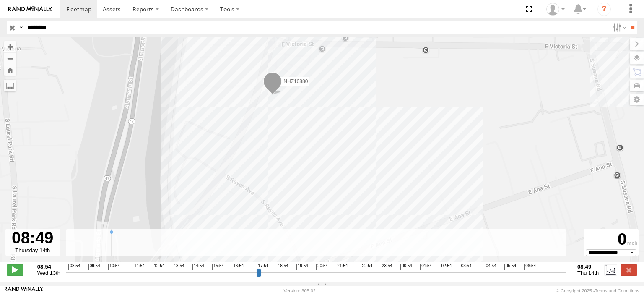 The image size is (644, 295). What do you see at coordinates (588, 267) in the screenshot?
I see `strong: 08:49` at bounding box center [588, 267].